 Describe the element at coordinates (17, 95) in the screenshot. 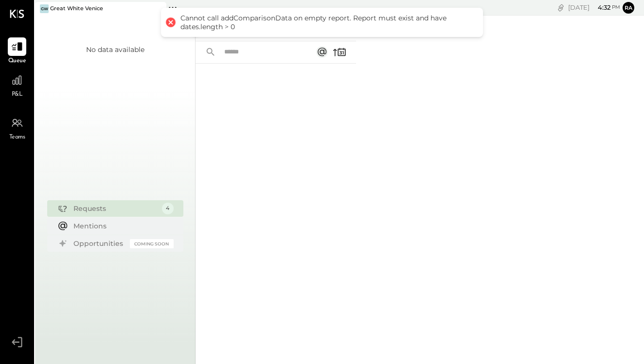

I see `span: P&L` at that location.